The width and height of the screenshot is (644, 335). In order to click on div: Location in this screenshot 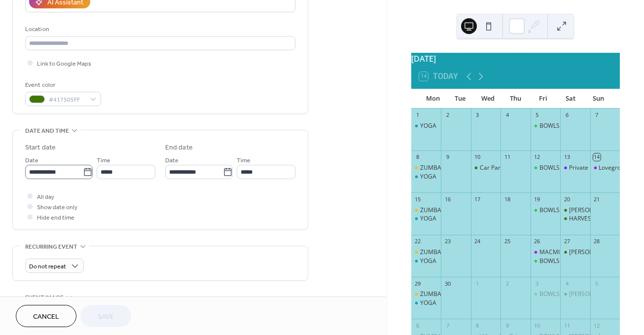, I will do `click(159, 29)`.